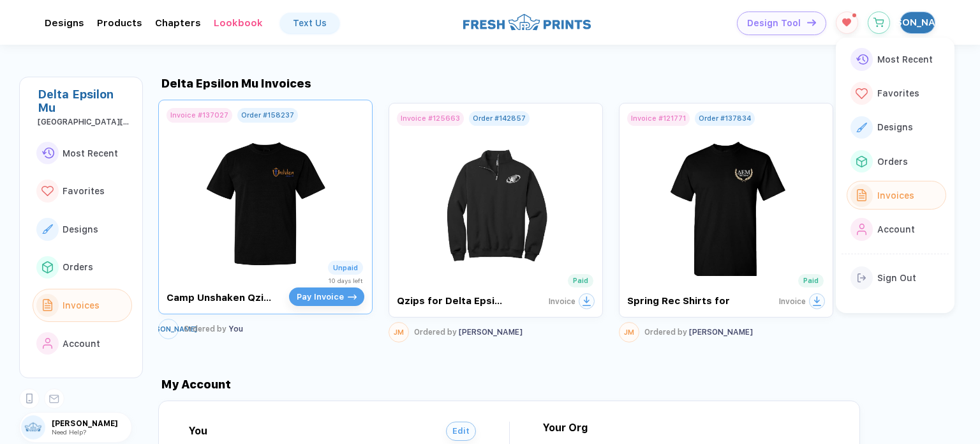 This screenshot has height=444, width=980. I want to click on img: 2cc7ae88-33d8-4d57-8a6e-ff758bd3f367_nt_front_1757864487785.jpg, so click(265, 197).